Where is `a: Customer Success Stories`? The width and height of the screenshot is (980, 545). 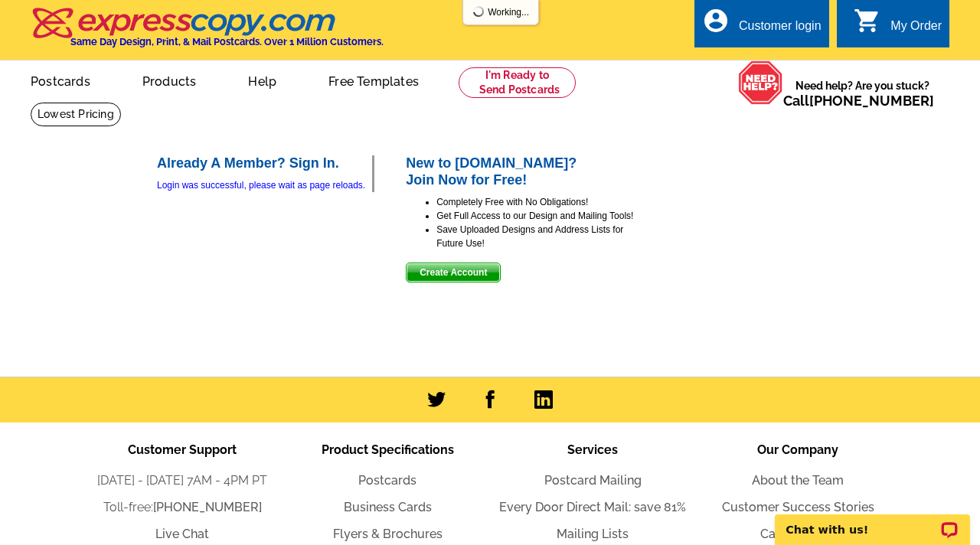
a: Customer Success Stories is located at coordinates (797, 507).